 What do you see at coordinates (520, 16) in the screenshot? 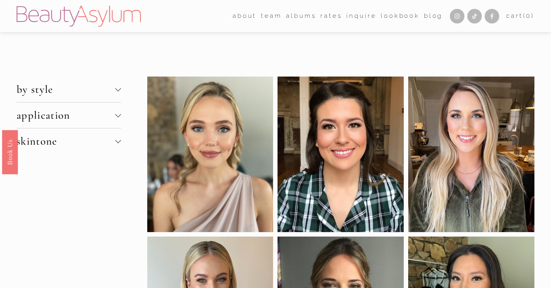
I see `a: 0 items in cart` at bounding box center [520, 16].